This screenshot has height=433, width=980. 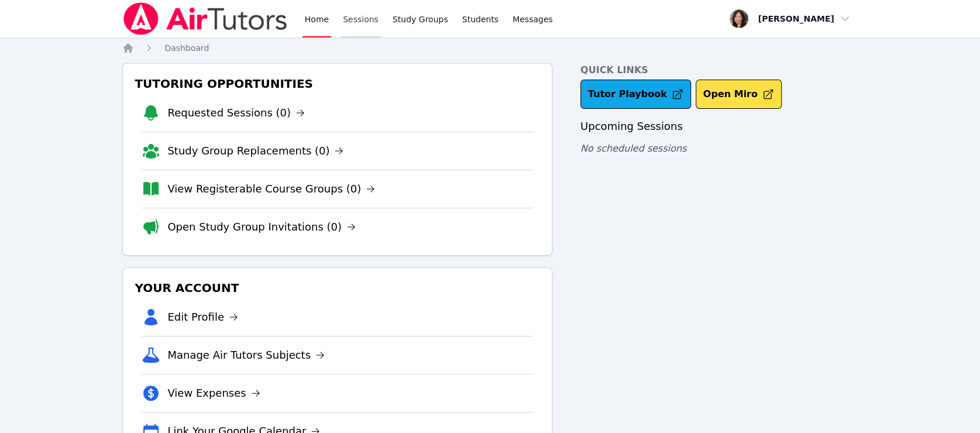 What do you see at coordinates (255, 151) in the screenshot?
I see `a: Study Group Replacements (0)` at bounding box center [255, 151].